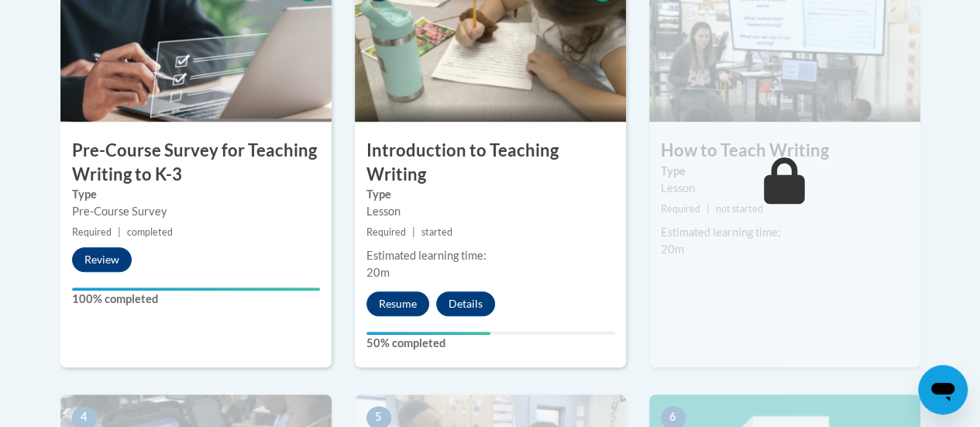  What do you see at coordinates (739, 209) in the screenshot?
I see `span: not started` at bounding box center [739, 209].